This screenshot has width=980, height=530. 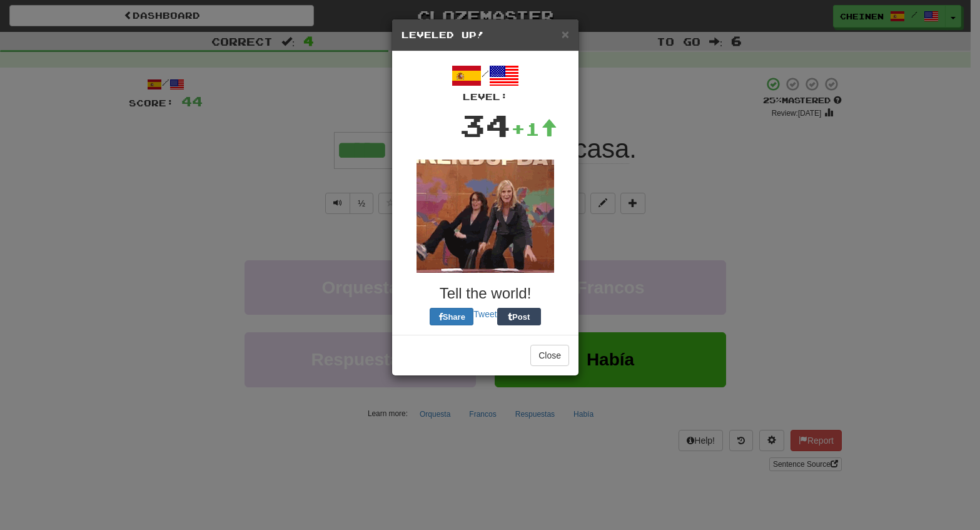 What do you see at coordinates (485, 216) in the screenshot?
I see `img: tina-fey-e26f0ac03c4892f6ddeb7d1003ac1ab6e81ce7d97c2ff70d0ee9401e69e3face.gif` at bounding box center [485, 216].